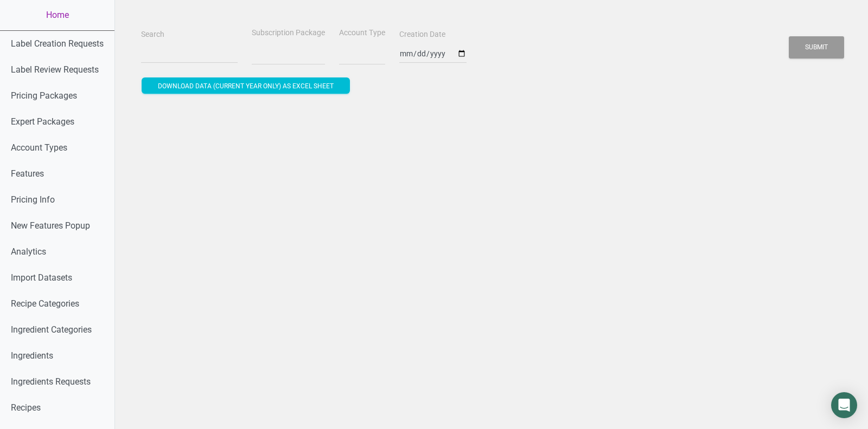  I want to click on label: Account Type, so click(362, 33).